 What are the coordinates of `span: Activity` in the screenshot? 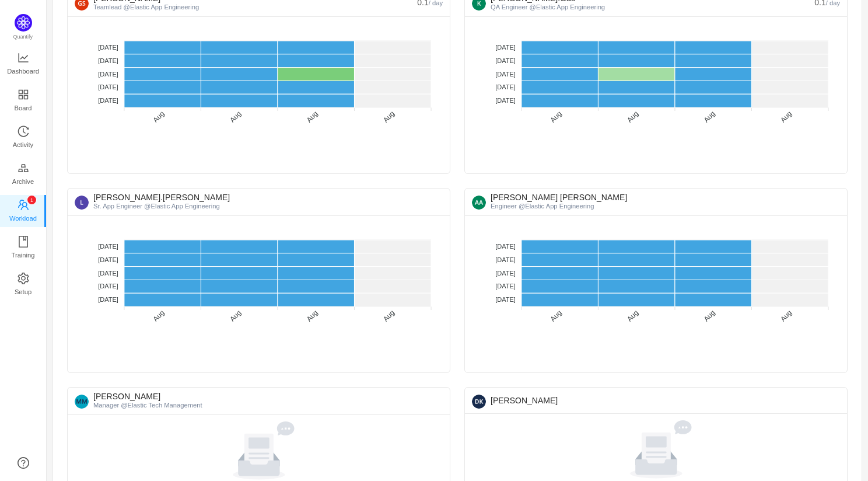 It's located at (23, 145).